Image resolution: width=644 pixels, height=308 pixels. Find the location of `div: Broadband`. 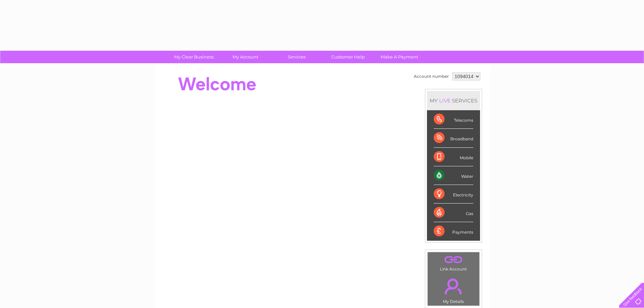

div: Broadband is located at coordinates (453, 138).